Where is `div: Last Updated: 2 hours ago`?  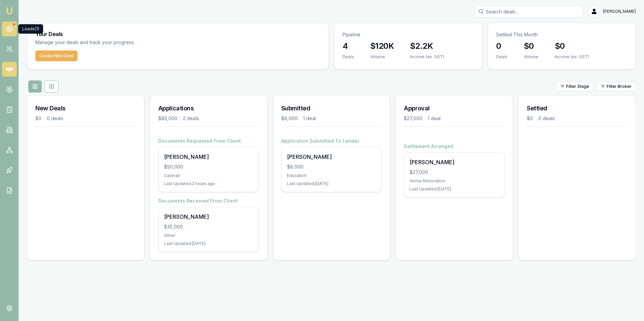 div: Last Updated: 2 hours ago is located at coordinates (208, 184).